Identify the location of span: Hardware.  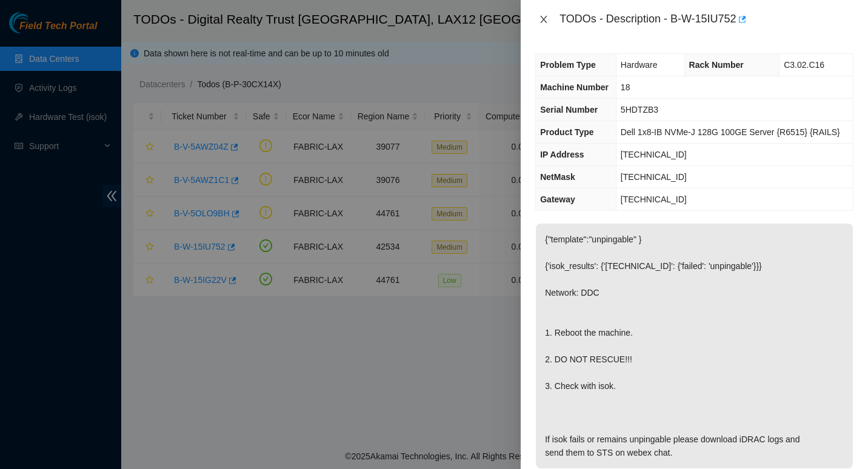
(639, 64).